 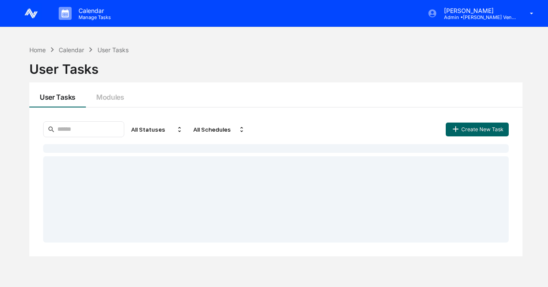 What do you see at coordinates (93, 17) in the screenshot?
I see `p: Manage Tasks` at bounding box center [93, 17].